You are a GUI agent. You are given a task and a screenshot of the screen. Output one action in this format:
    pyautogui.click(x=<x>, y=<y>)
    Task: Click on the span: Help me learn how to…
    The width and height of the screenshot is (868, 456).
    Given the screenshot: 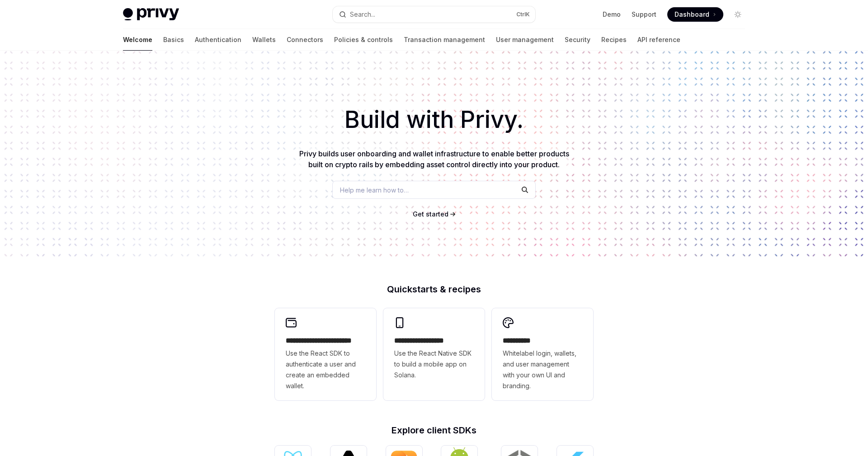 What is the action you would take?
    pyautogui.click(x=374, y=190)
    